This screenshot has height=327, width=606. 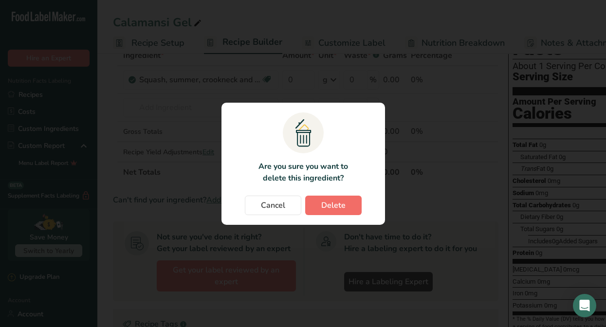 What do you see at coordinates (333, 205) in the screenshot?
I see `span: Delete` at bounding box center [333, 205].